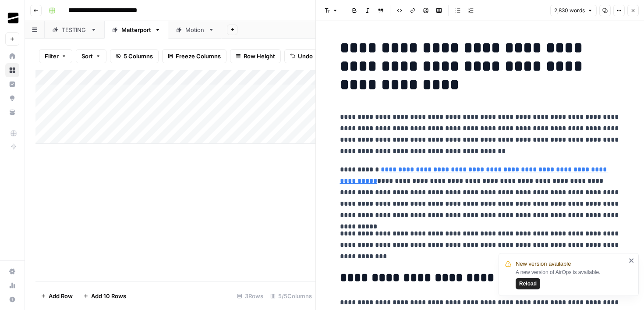 The image size is (644, 310). I want to click on span: Sort, so click(87, 56).